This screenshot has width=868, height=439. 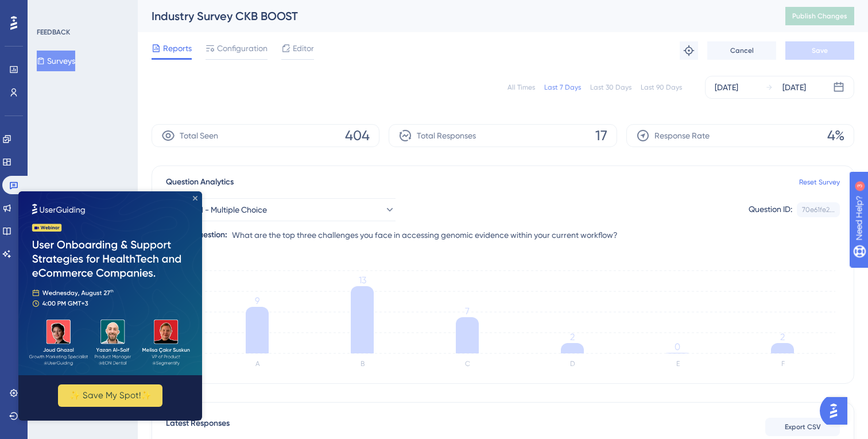 I want to click on span: Editor, so click(x=303, y=48).